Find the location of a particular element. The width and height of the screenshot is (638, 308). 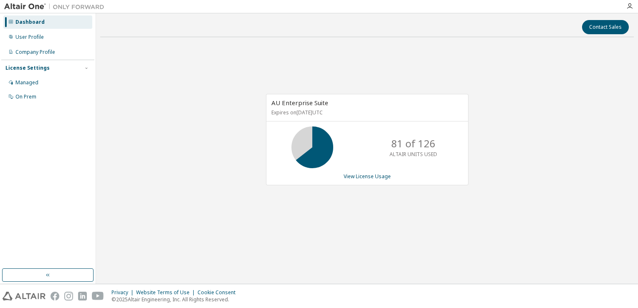

img: altair_logo.svg is located at coordinates (24, 296).